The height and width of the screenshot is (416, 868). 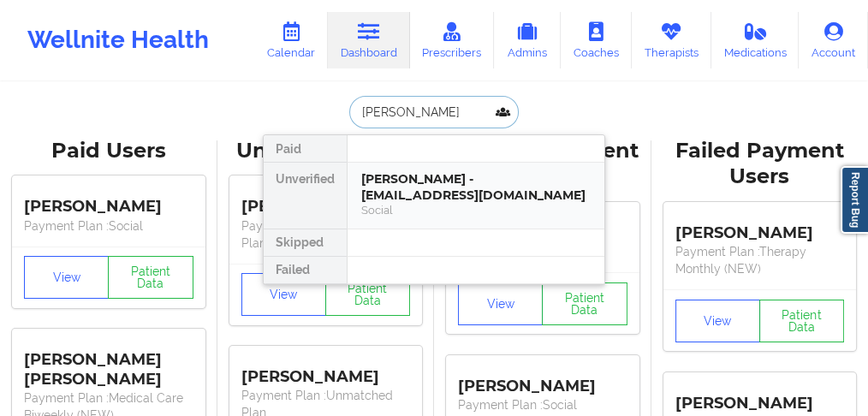 What do you see at coordinates (109, 150) in the screenshot?
I see `div: Paid Users` at bounding box center [109, 150].